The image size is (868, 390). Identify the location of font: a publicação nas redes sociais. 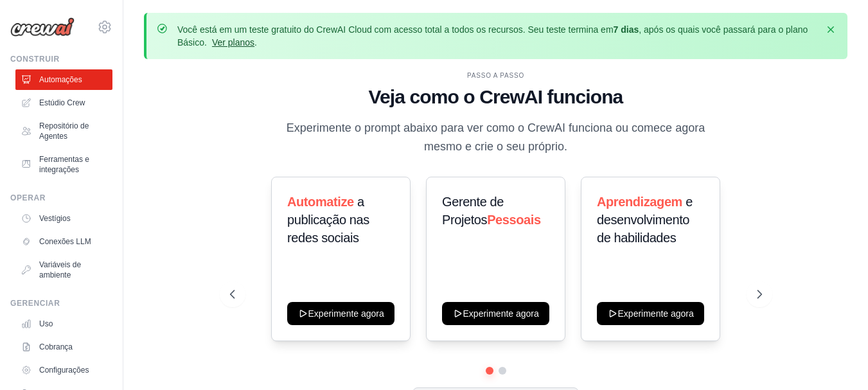
(328, 220).